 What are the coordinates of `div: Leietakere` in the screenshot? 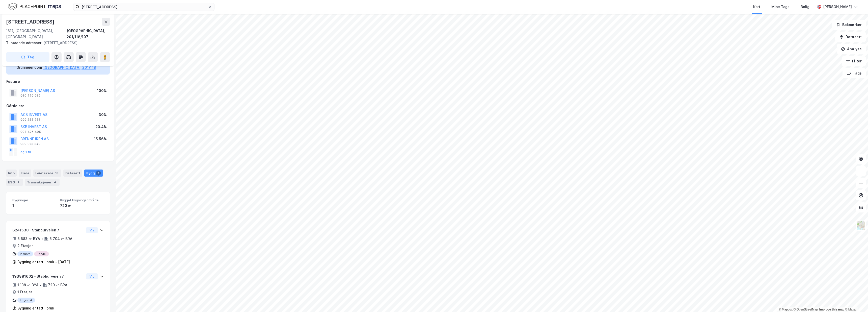 It's located at (47, 173).